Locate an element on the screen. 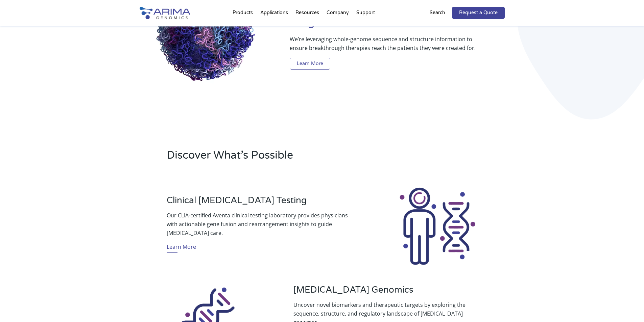  p: Our CLIA-certified Aventa clinical testing laboratory provides physicians with actionable gene fu... is located at coordinates (259, 224).